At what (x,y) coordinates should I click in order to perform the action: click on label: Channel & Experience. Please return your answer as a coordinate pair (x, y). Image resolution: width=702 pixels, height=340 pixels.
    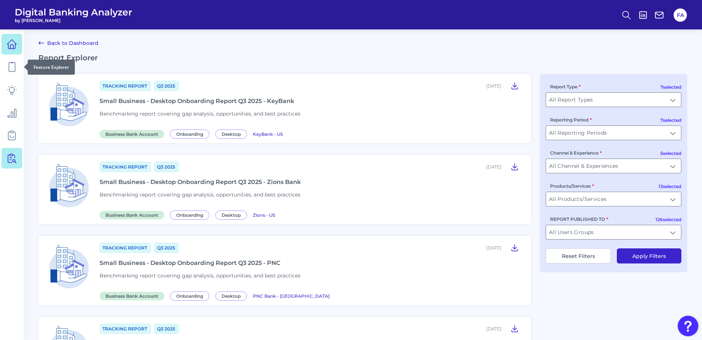
    Looking at the image, I should click on (576, 153).